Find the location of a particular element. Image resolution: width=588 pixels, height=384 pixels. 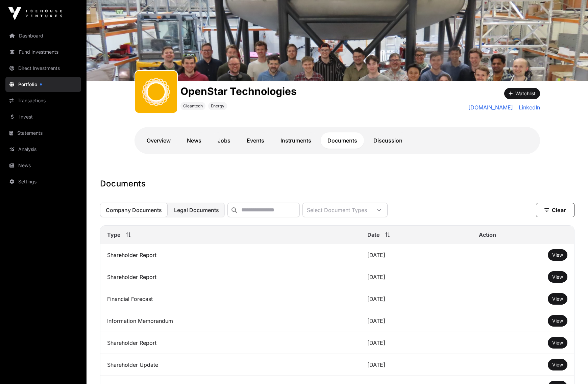

button: Watchlist is located at coordinates (522, 94).